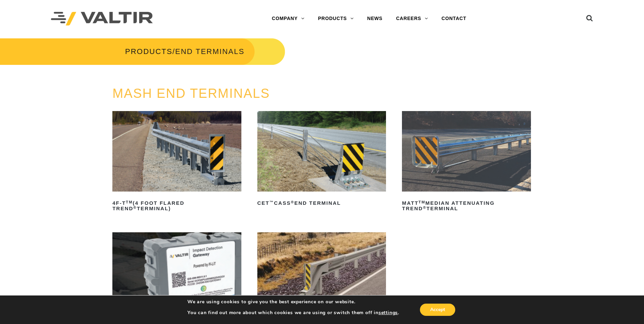 The height and width of the screenshot is (324, 644). What do you see at coordinates (210, 51) in the screenshot?
I see `span: END TERMINALS` at bounding box center [210, 51].